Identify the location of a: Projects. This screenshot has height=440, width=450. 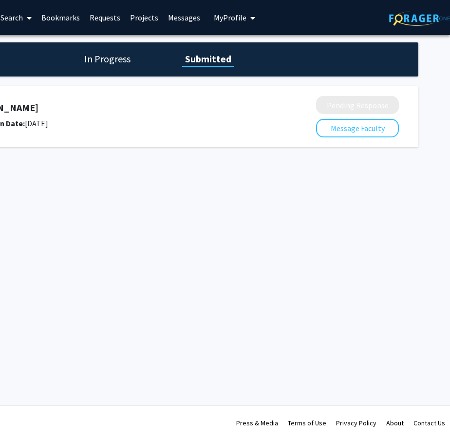
(144, 18).